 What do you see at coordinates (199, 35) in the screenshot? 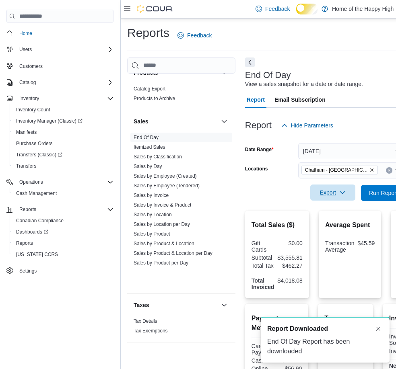
I see `span: Feedback` at bounding box center [199, 35].